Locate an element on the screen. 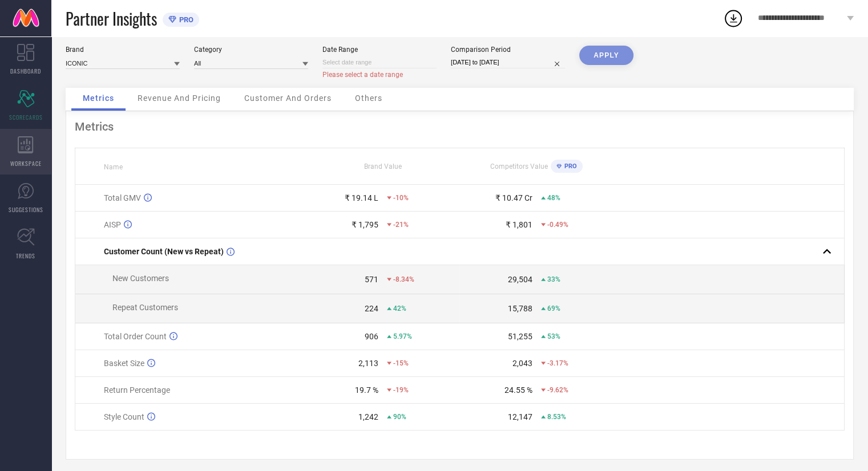  div: 51,255 is located at coordinates (519, 336).